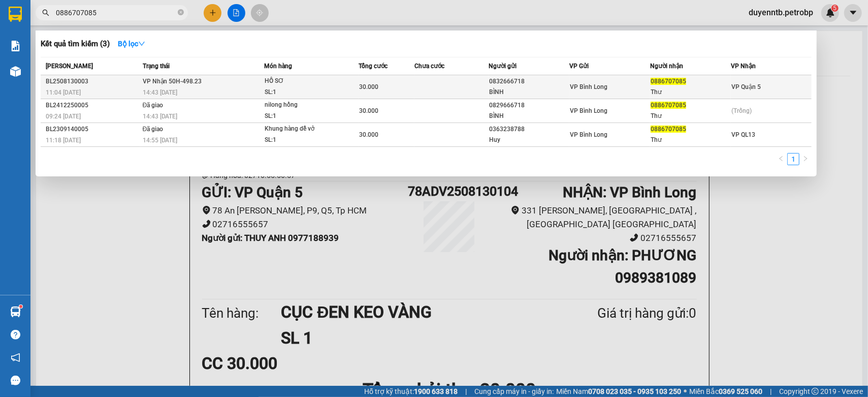  I want to click on span: message, so click(15, 381).